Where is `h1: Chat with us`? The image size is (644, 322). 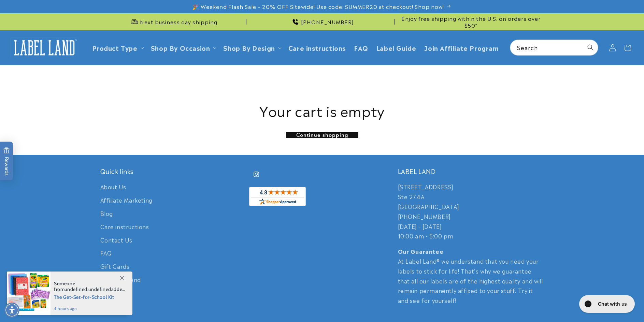
h1: Chat with us is located at coordinates (37, 11).